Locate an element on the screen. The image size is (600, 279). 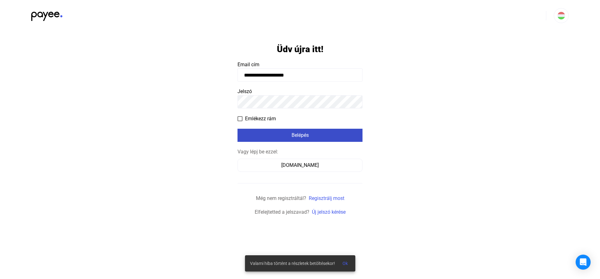
img: black-payee-blue-dot.svg is located at coordinates (47, 14).